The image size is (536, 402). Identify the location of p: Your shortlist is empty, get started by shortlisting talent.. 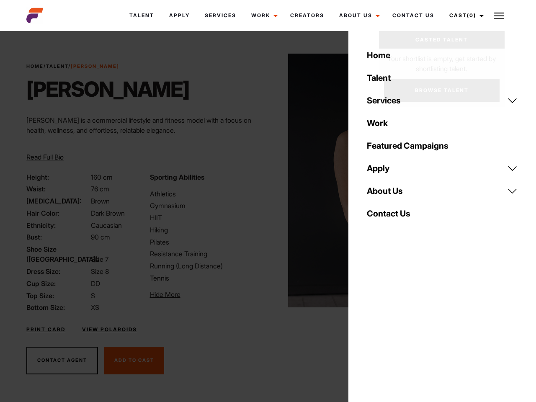
(442, 61).